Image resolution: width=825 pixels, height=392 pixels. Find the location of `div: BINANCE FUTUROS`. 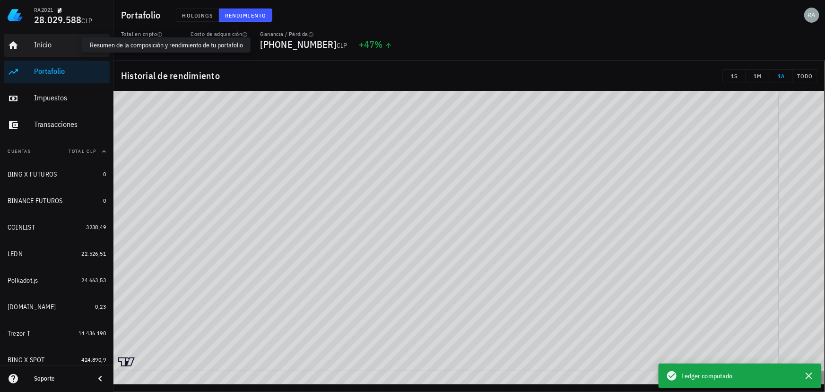

div: BINANCE FUTUROS is located at coordinates (35, 201).